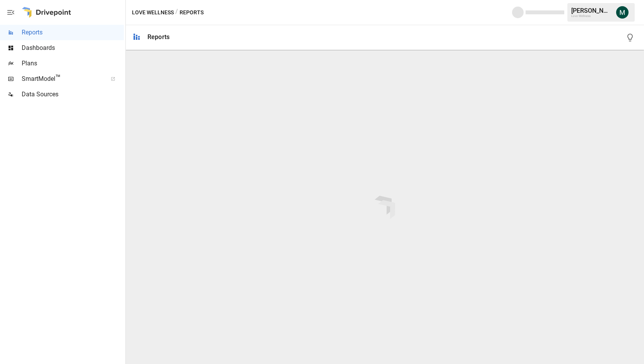 Image resolution: width=644 pixels, height=364 pixels. I want to click on span: Data Sources, so click(73, 94).